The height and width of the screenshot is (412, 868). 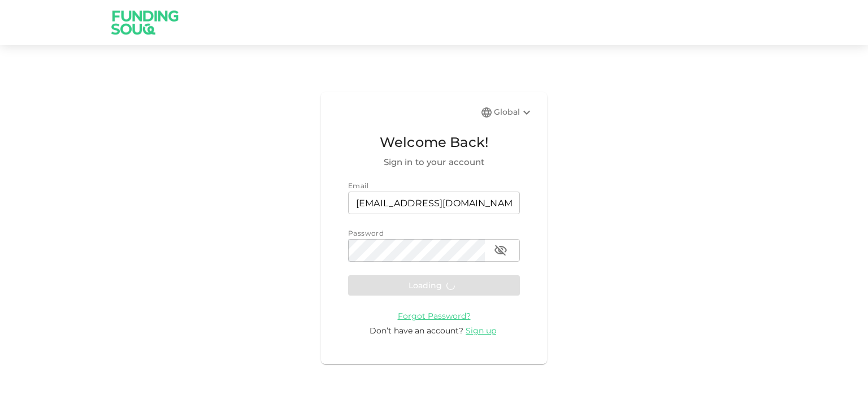 What do you see at coordinates (434, 162) in the screenshot?
I see `span: Sign in to your account` at bounding box center [434, 162].